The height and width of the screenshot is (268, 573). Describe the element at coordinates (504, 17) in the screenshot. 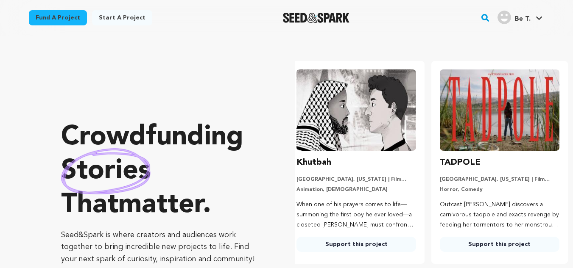

I see `img: user.png` at that location.